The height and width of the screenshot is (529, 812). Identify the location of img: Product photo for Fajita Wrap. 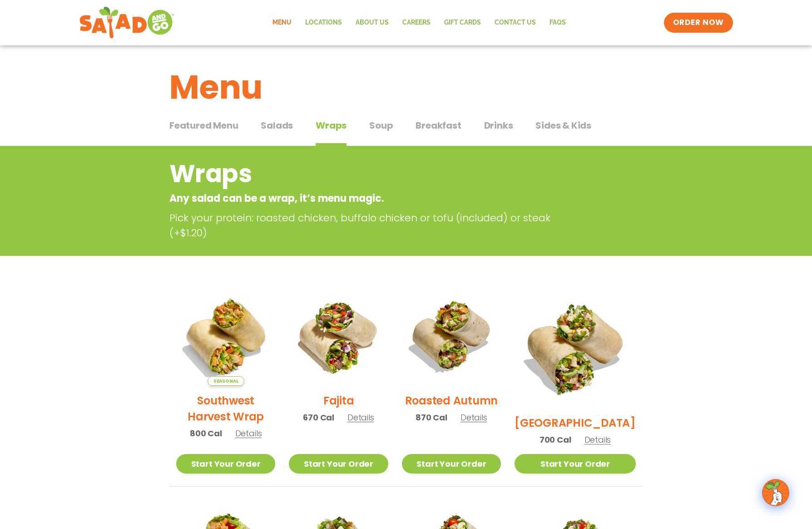
(338, 336).